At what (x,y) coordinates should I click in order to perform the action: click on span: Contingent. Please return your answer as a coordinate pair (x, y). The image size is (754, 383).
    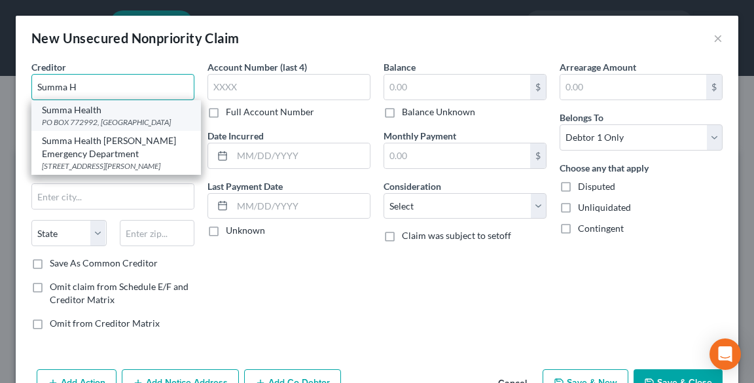
    Looking at the image, I should click on (601, 228).